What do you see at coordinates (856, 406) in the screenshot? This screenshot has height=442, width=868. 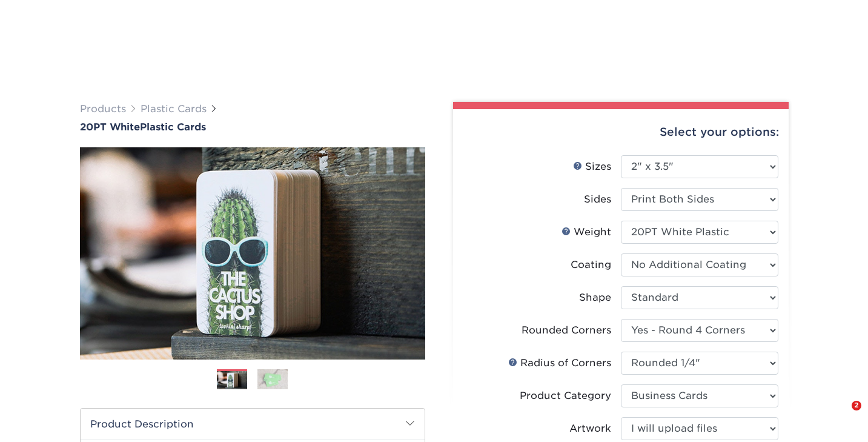 I see `span: 2` at bounding box center [856, 406].